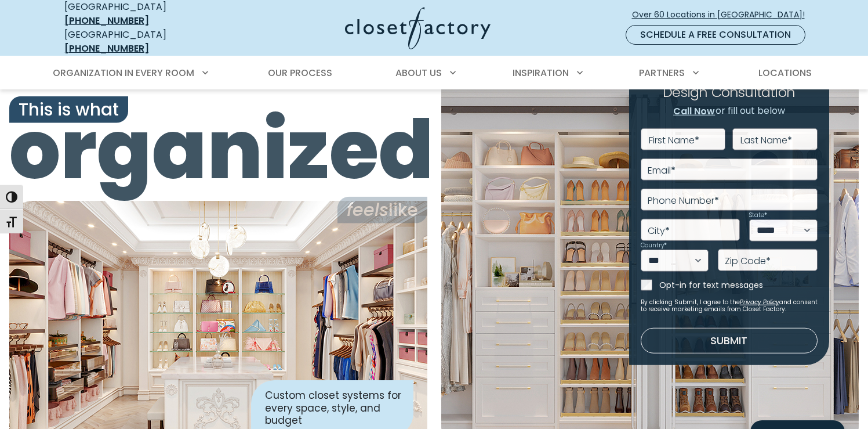 Image resolution: width=868 pixels, height=429 pixels. I want to click on span: Inspiration, so click(540, 72).